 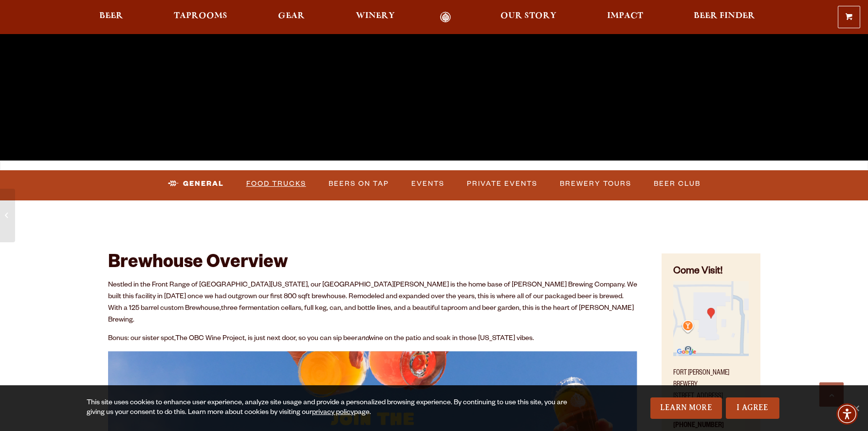 I want to click on a: General, so click(x=195, y=184).